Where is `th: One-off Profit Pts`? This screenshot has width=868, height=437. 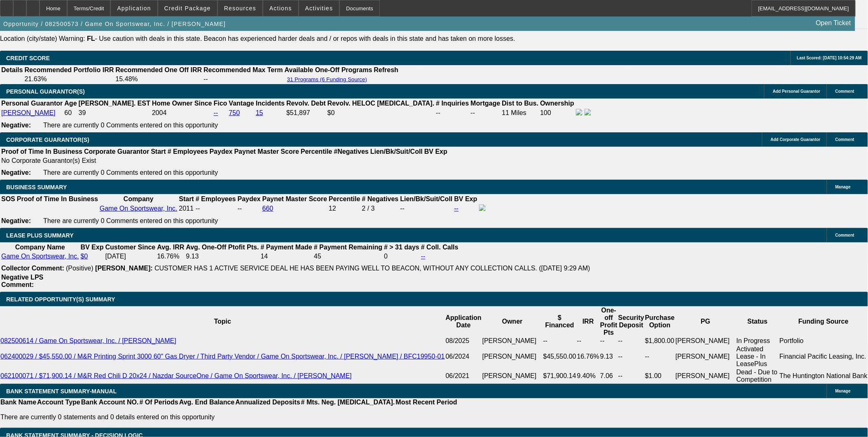
th: One-off Profit Pts is located at coordinates (609, 322).